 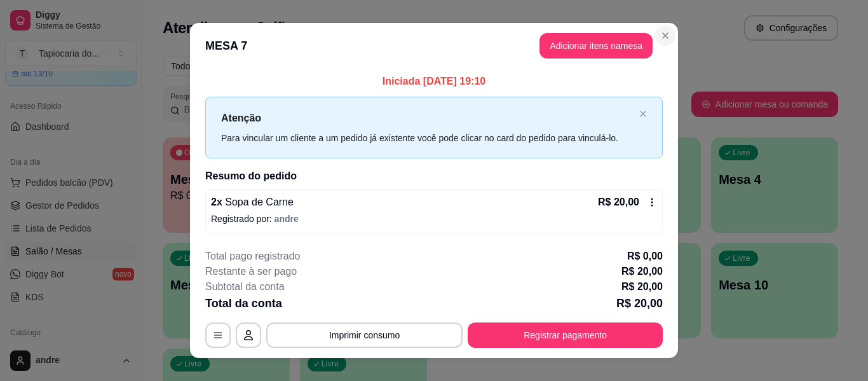 I want to click on button: Close, so click(x=665, y=36).